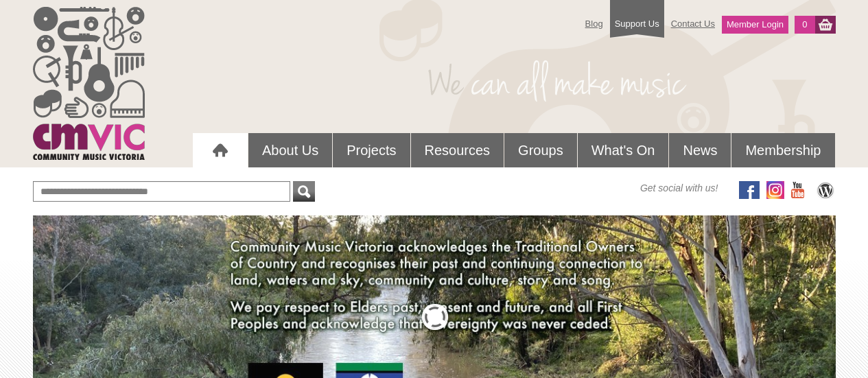 The image size is (868, 378). Describe the element at coordinates (623, 150) in the screenshot. I see `a: What's On` at that location.